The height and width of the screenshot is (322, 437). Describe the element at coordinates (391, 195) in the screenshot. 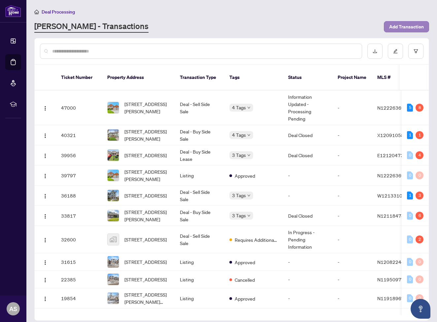

I see `span: W12133100` at that location.